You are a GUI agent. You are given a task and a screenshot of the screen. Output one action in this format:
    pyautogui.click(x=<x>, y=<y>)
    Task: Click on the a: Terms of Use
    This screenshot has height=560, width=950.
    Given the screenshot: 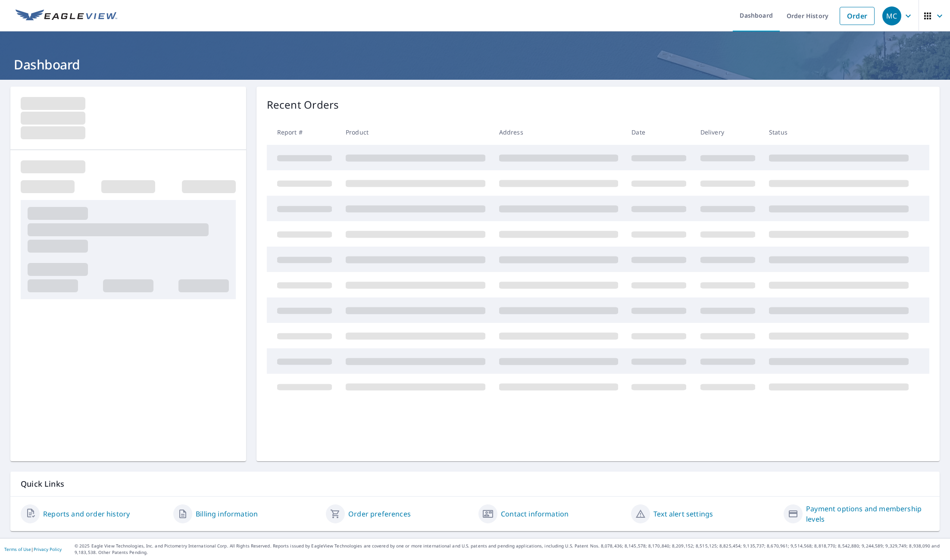 What is the action you would take?
    pyautogui.click(x=17, y=549)
    